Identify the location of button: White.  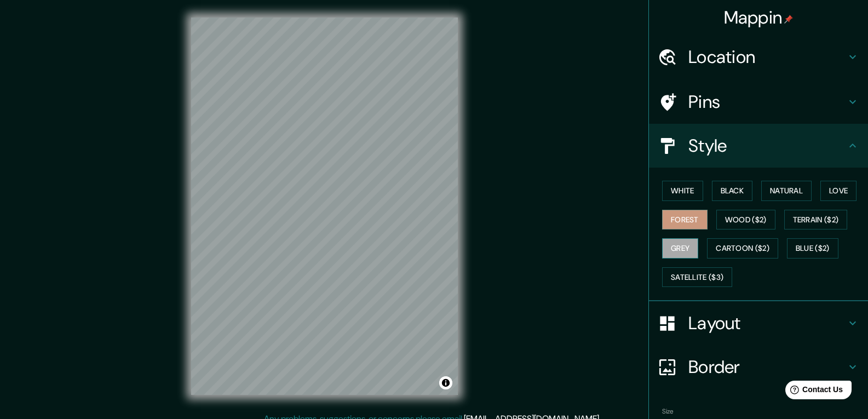
(682, 190).